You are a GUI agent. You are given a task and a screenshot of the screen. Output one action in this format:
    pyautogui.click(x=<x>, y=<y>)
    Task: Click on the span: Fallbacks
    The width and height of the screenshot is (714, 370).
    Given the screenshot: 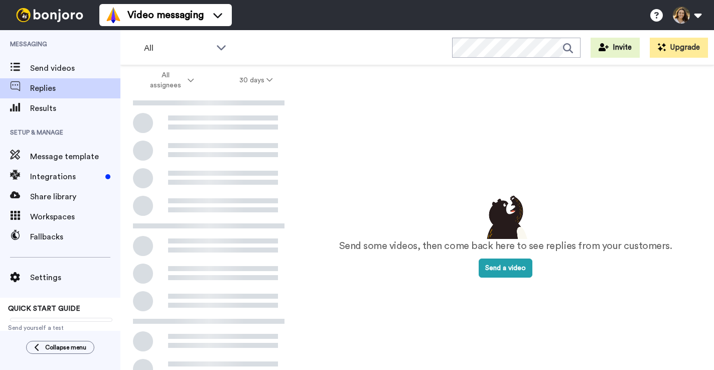 What is the action you would take?
    pyautogui.click(x=75, y=237)
    